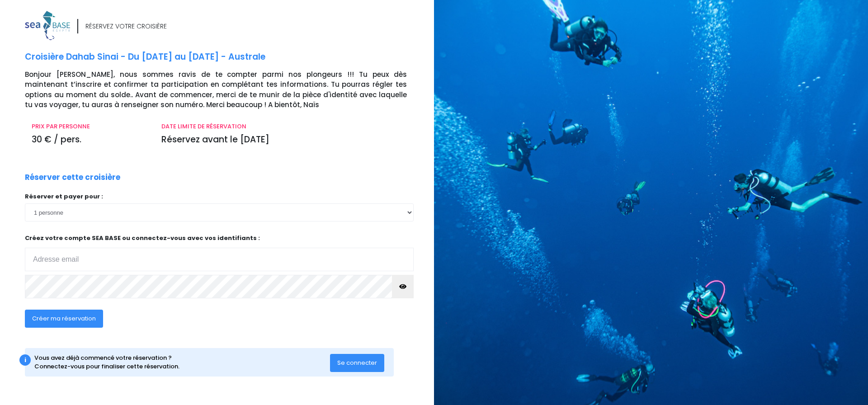 This screenshot has height=405, width=868. I want to click on p: DATE LIMITE DE RÉSERVATION, so click(284, 127).